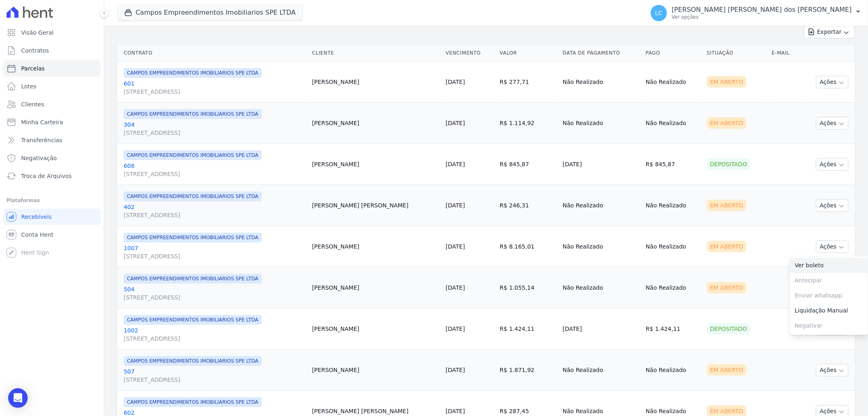  Describe the element at coordinates (375, 53) in the screenshot. I see `th: Cliente` at that location.